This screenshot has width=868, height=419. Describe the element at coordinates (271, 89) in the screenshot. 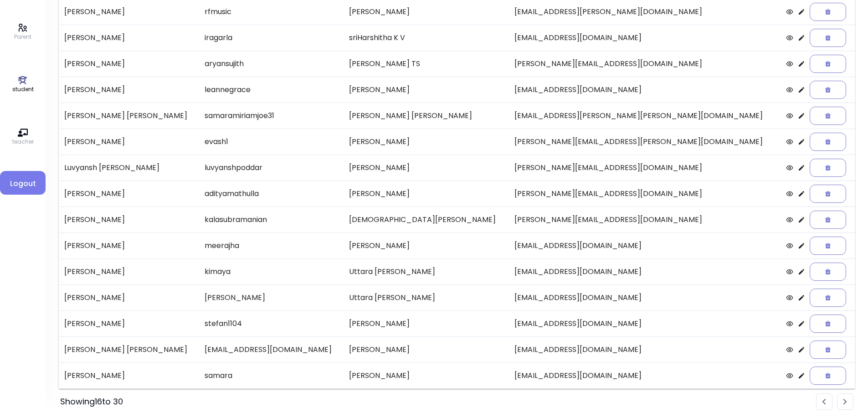

I see `td: leannegrace` at that location.